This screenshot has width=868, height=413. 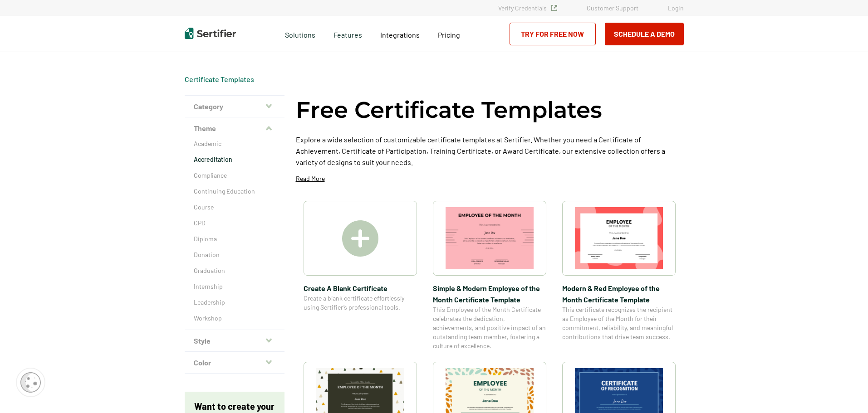 I want to click on a: CPD, so click(x=234, y=223).